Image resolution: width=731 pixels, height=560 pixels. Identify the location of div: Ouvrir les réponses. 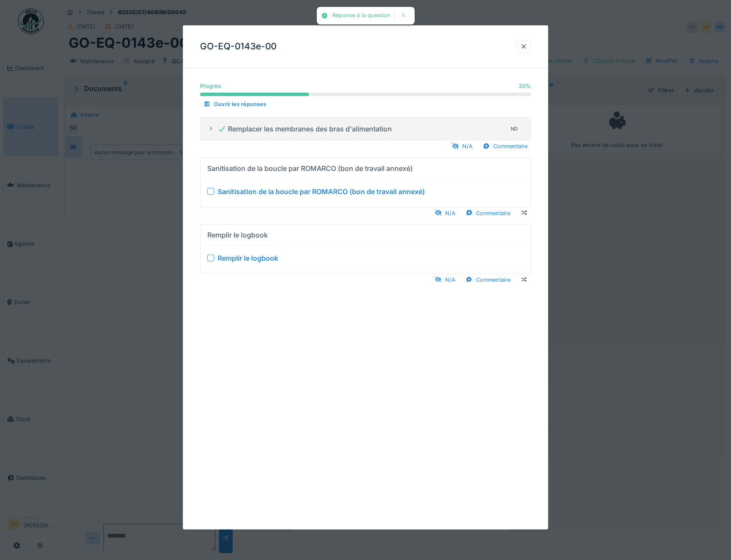
(235, 104).